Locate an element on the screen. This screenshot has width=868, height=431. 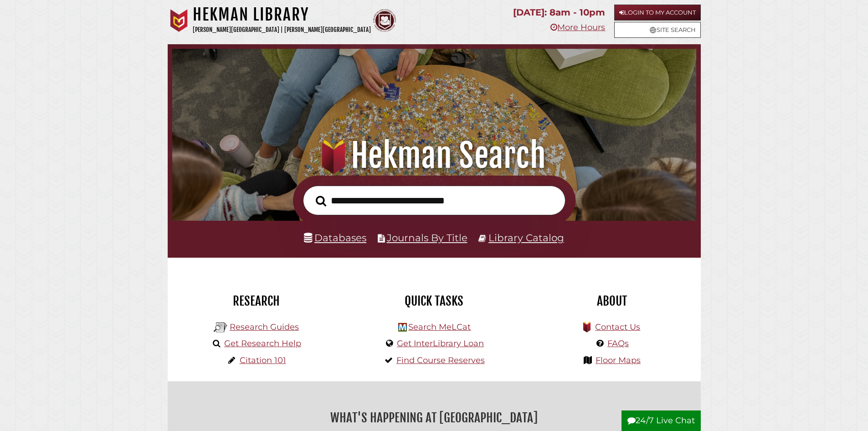
a: FAQs is located at coordinates (618, 343).